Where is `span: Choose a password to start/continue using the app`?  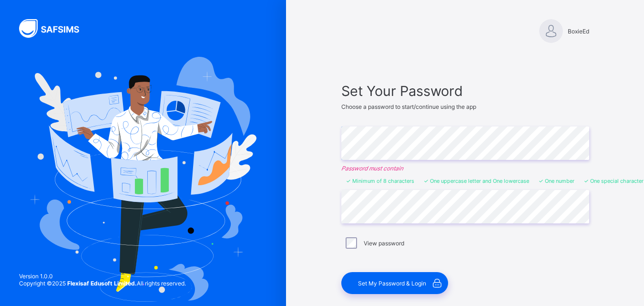
span: Choose a password to start/continue using the app is located at coordinates (408, 107).